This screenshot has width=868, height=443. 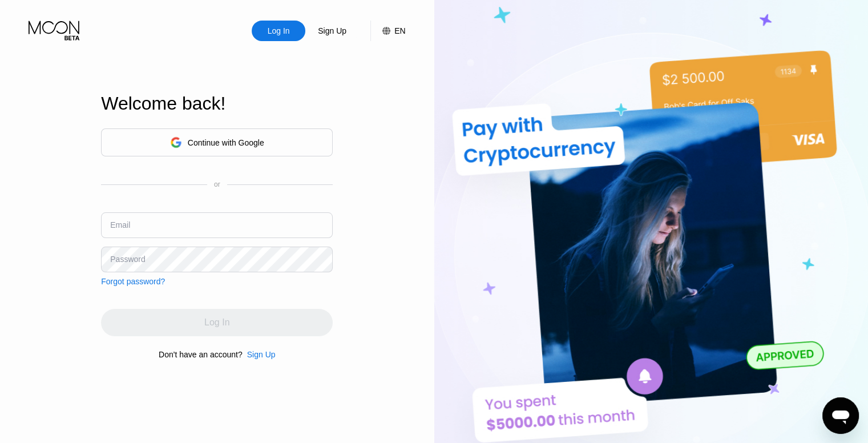 I want to click on div: Welcome back!, so click(x=217, y=104).